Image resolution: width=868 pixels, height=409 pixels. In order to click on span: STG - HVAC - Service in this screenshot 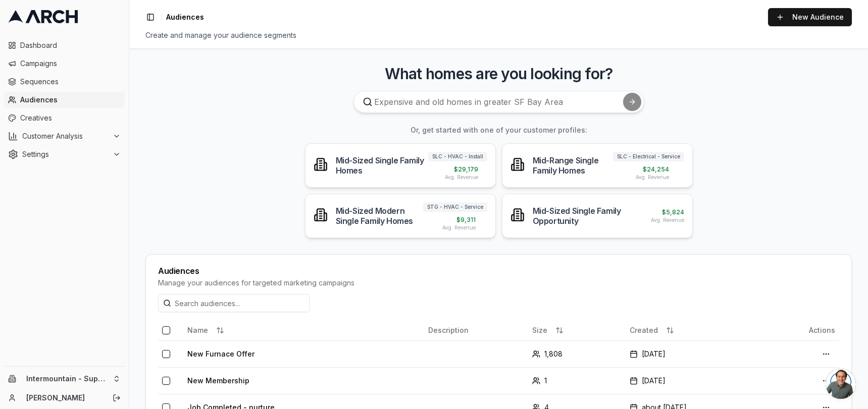, I will do `click(455, 207)`.